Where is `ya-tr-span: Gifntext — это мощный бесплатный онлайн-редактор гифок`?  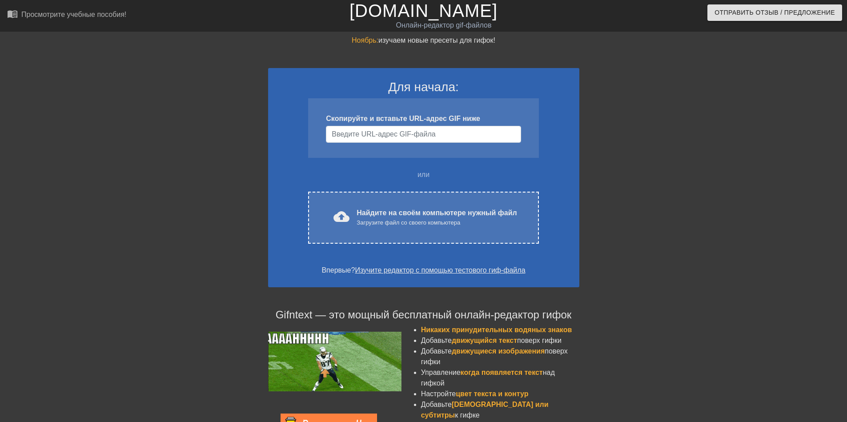 ya-tr-span: Gifntext — это мощный бесплатный онлайн-редактор гифок is located at coordinates (424, 314).